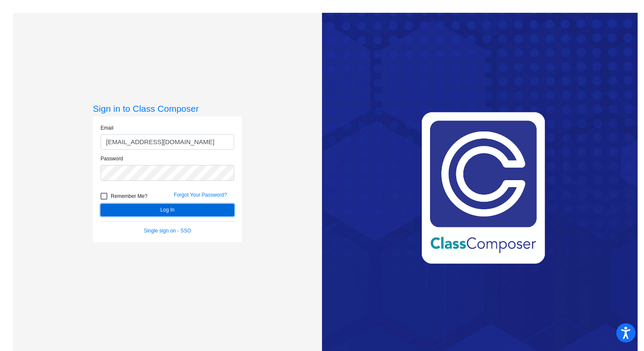 The width and height of the screenshot is (644, 351). I want to click on label: Email, so click(107, 128).